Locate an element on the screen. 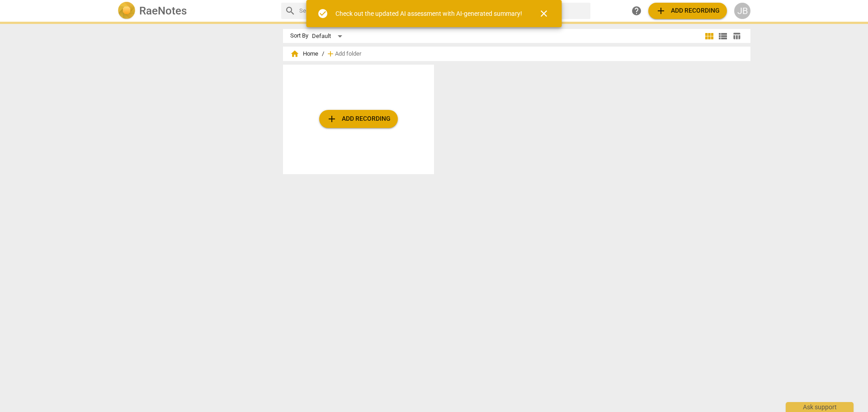 The width and height of the screenshot is (868, 412). span: Home is located at coordinates (305, 54).